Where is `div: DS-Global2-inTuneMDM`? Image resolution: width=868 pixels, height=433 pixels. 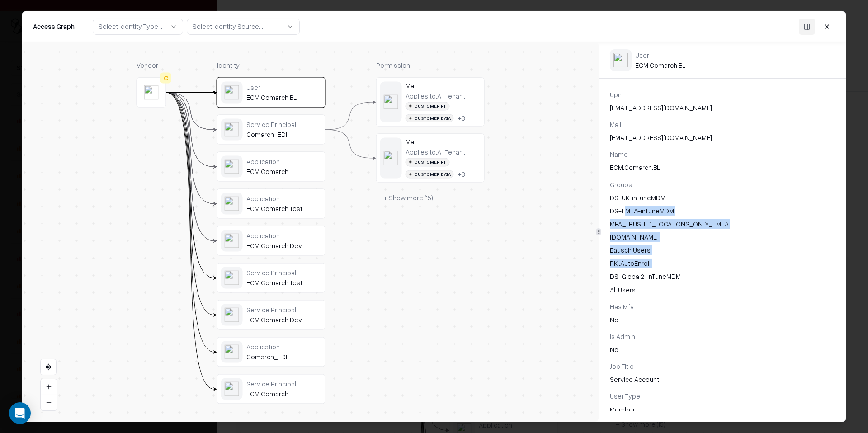 div: DS-Global2-inTuneMDM is located at coordinates (723, 276).